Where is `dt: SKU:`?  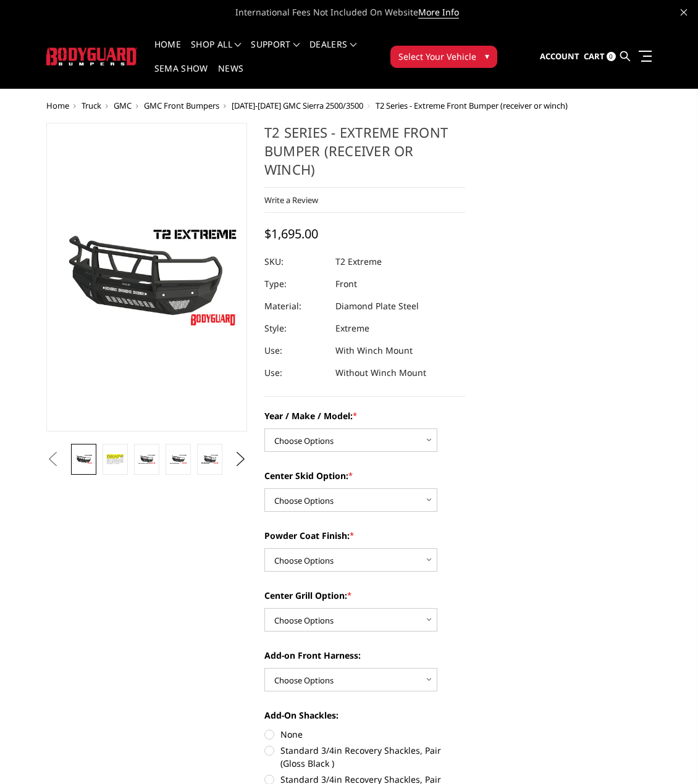 dt: SKU: is located at coordinates (295, 262).